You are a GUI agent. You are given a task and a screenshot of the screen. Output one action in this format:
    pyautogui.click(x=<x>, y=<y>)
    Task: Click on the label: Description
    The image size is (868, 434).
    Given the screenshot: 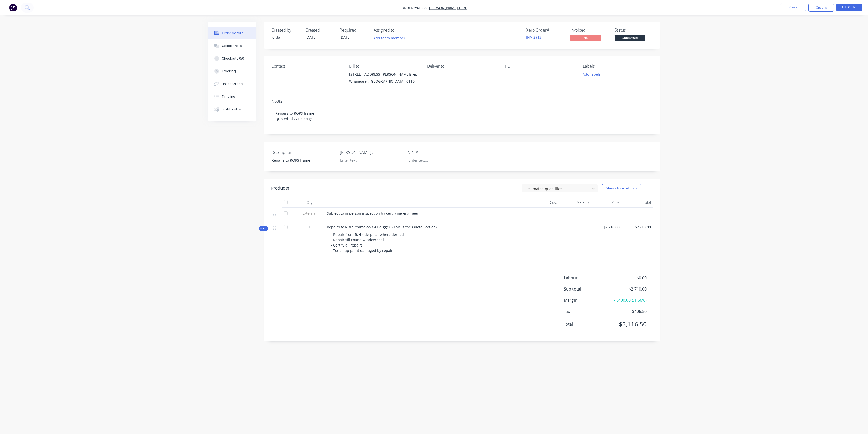 What is the action you would take?
    pyautogui.click(x=303, y=152)
    